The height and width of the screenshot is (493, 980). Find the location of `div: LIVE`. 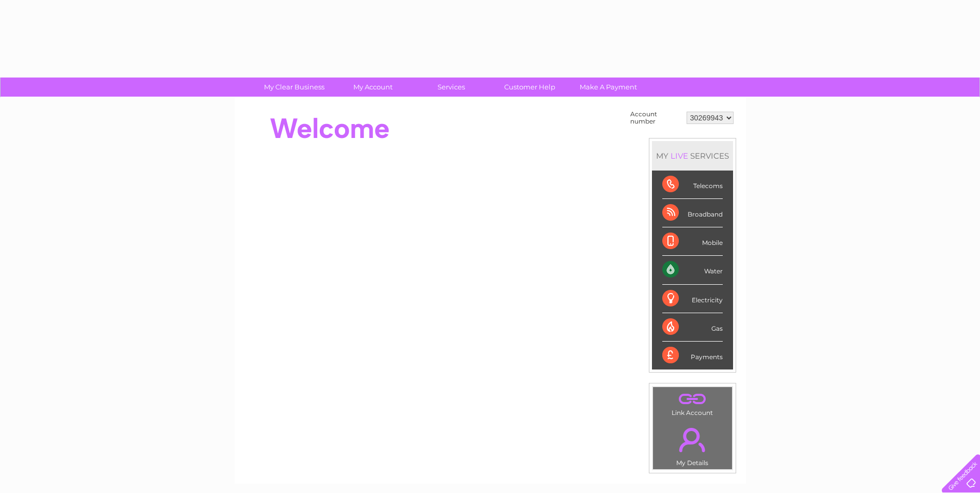

div: LIVE is located at coordinates (679, 155).